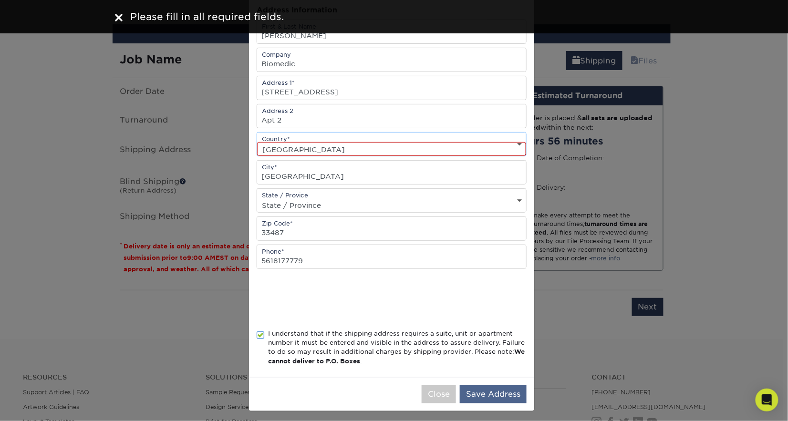  Describe the element at coordinates (119, 18) in the screenshot. I see `img: close` at that location.